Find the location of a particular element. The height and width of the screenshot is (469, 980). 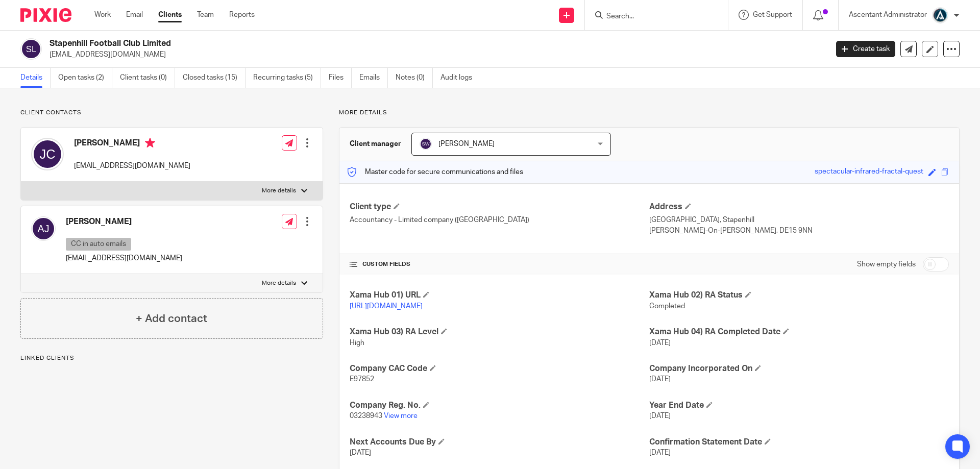

a: Email is located at coordinates (134, 15).